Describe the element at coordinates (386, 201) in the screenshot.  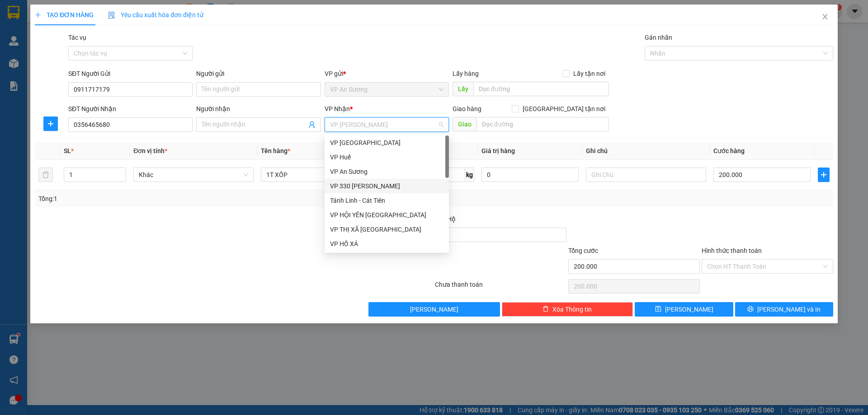
I see `div: Tánh Linh - Cát Tiên` at that location.